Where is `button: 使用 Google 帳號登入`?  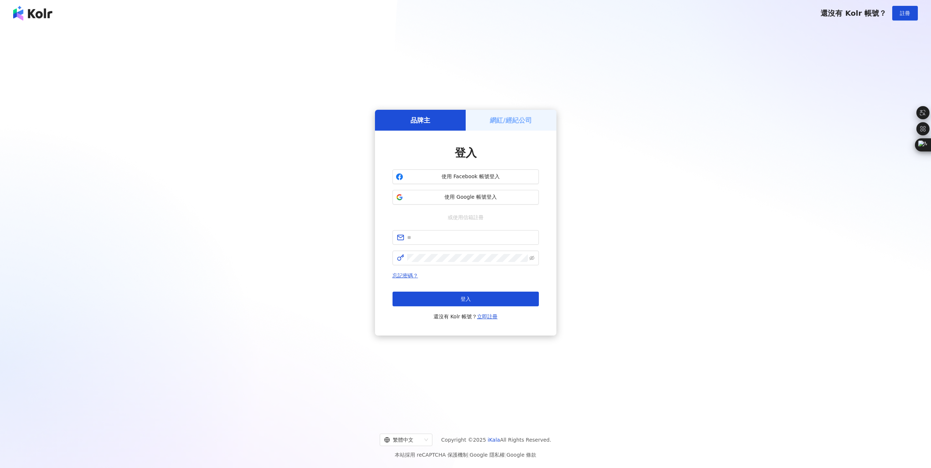 button: 使用 Google 帳號登入 is located at coordinates (466, 197).